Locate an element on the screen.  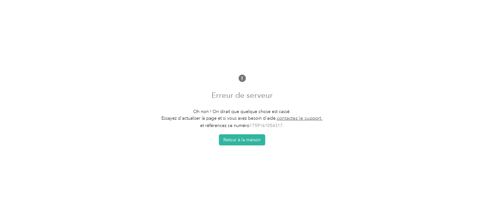
font: Retour à la maison is located at coordinates (242, 140).